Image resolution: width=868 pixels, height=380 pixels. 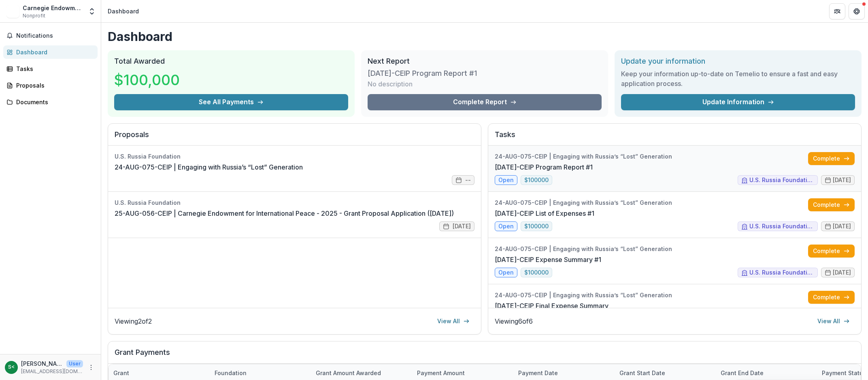 I want to click on div: Documents, so click(x=53, y=102).